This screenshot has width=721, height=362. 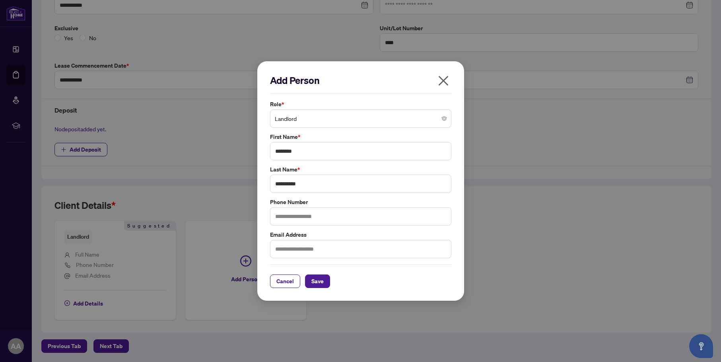 I want to click on button: Open asap, so click(x=701, y=346).